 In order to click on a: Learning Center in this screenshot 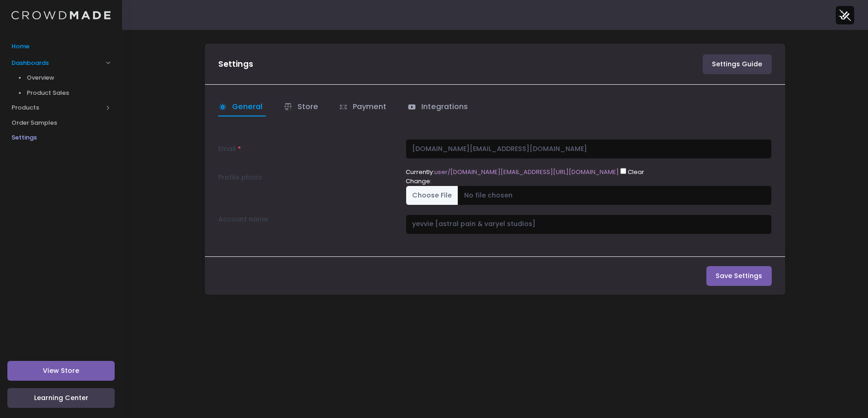, I will do `click(61, 398)`.